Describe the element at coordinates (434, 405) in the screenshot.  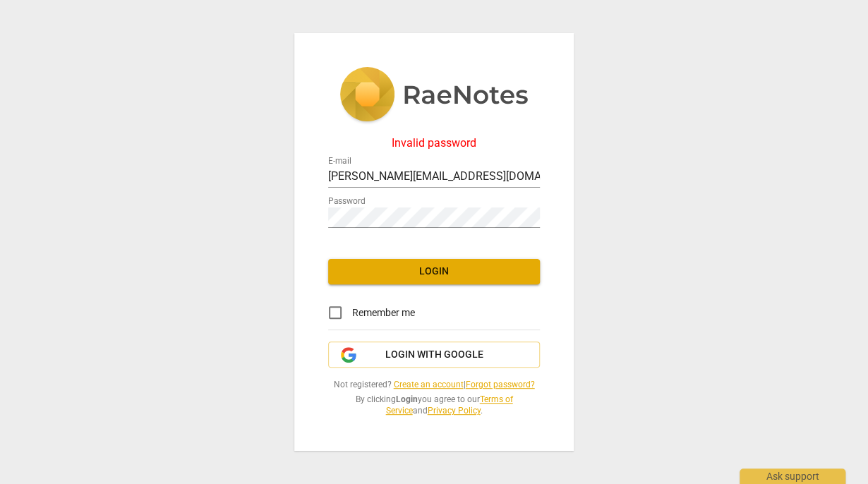
I see `span: By clicking you agree to our and .` at that location.